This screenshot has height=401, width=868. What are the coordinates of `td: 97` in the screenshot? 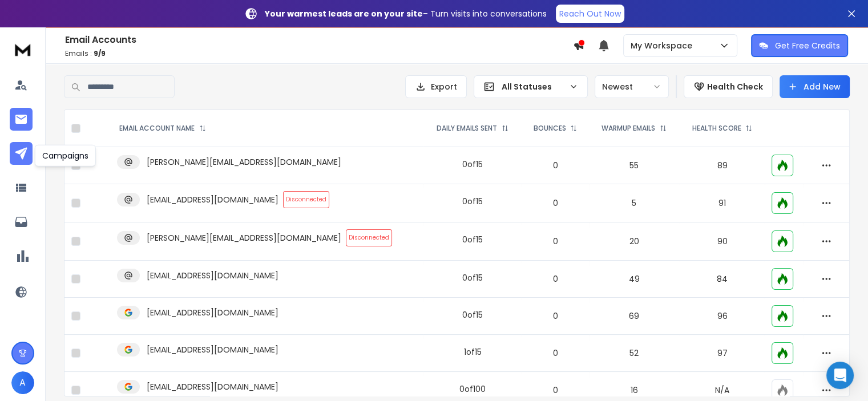 It's located at (722, 353).